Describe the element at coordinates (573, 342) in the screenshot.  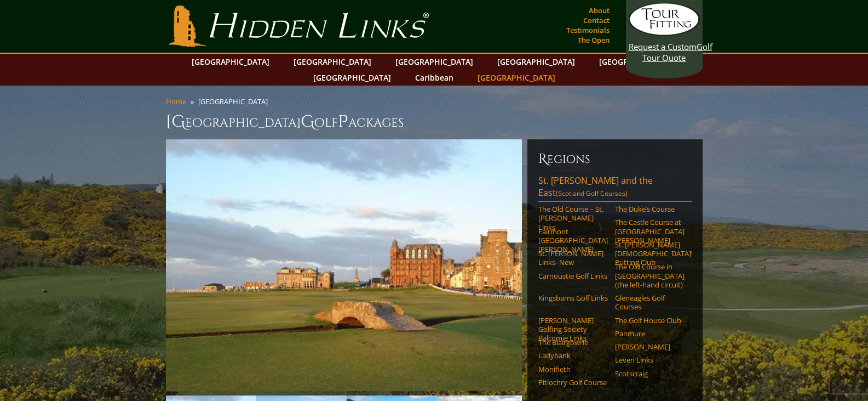
I see `a: The Blairgowrie` at that location.